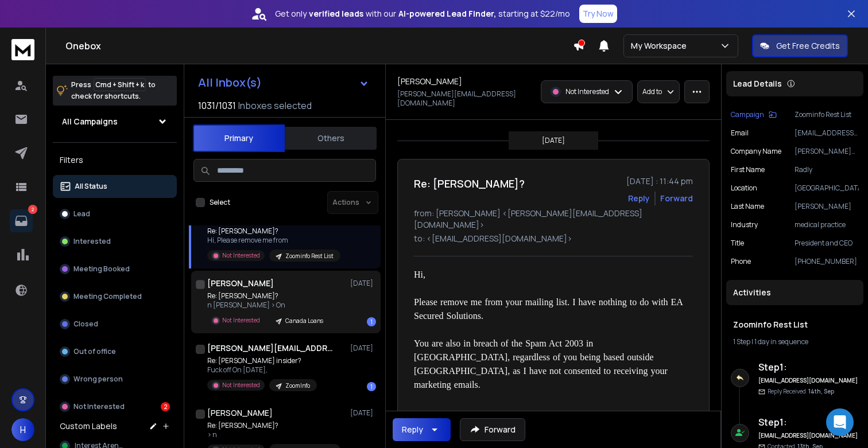  I want to click on p: Closed, so click(86, 324).